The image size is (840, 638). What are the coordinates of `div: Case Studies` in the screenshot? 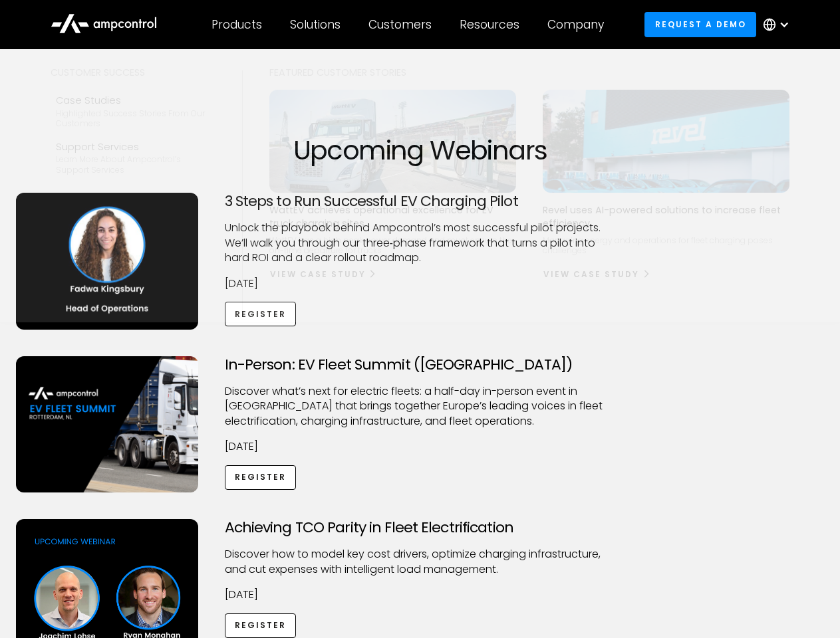 It's located at (133, 100).